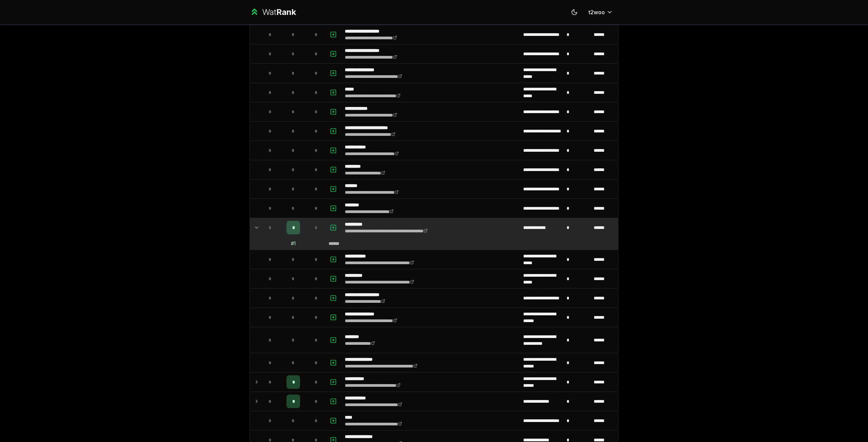 The width and height of the screenshot is (868, 442). What do you see at coordinates (279, 13) in the screenshot?
I see `div: Wat` at bounding box center [279, 13].